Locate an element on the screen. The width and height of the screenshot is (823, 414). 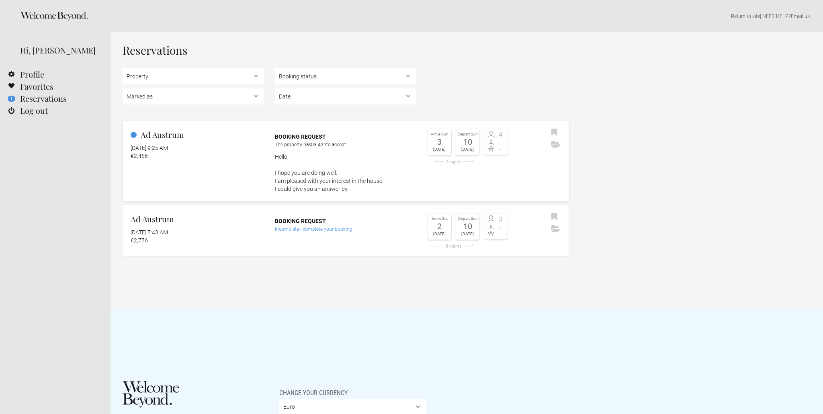
div: 8 nights is located at coordinates (454, 246).